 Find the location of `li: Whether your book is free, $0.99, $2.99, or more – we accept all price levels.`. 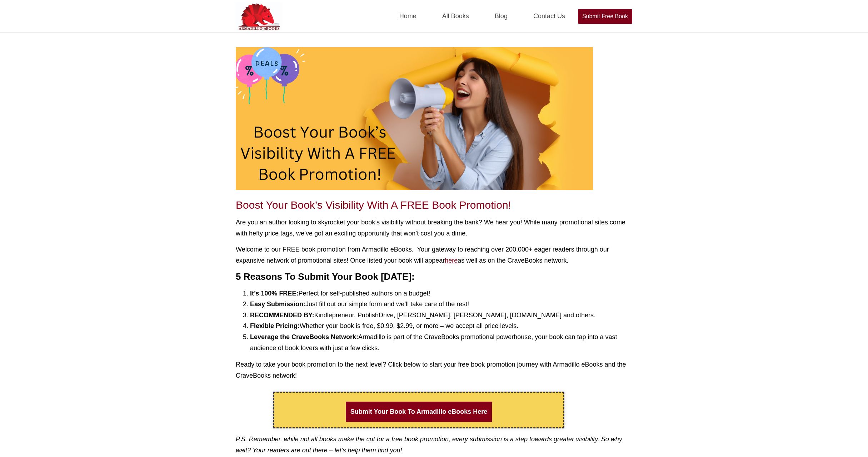

li: Whether your book is free, $0.99, $2.99, or more – we accept all price levels. is located at coordinates (441, 326).